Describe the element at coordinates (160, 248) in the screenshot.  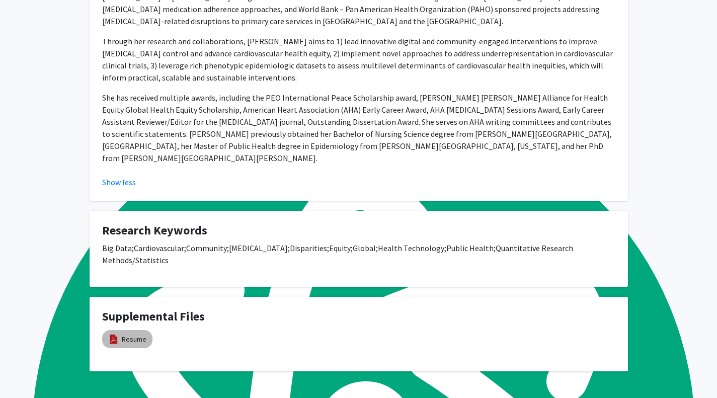
I see `span: Cardiovascular;` at that location.